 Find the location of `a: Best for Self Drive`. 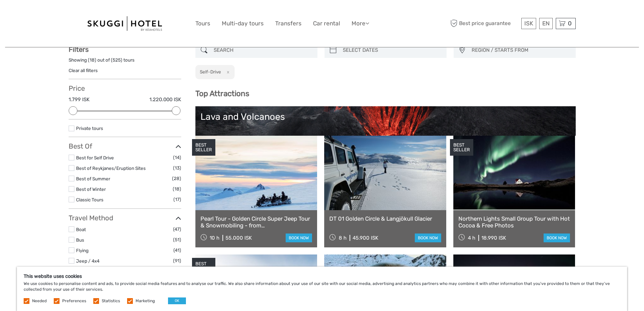

a: Best for Self Drive is located at coordinates (95, 158).